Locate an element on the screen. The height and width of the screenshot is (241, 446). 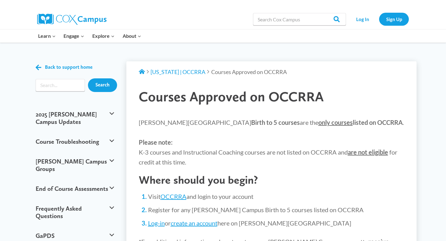
span: Learn is located at coordinates (47, 36).